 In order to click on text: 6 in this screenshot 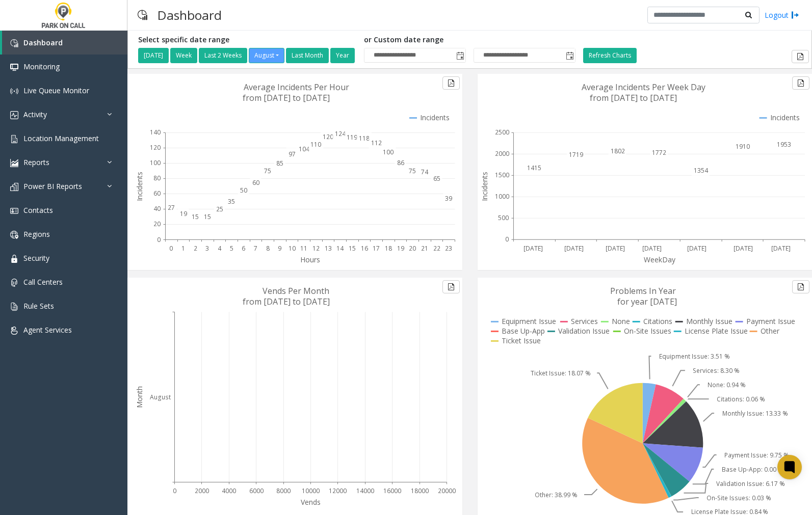, I will do `click(243, 248)`.